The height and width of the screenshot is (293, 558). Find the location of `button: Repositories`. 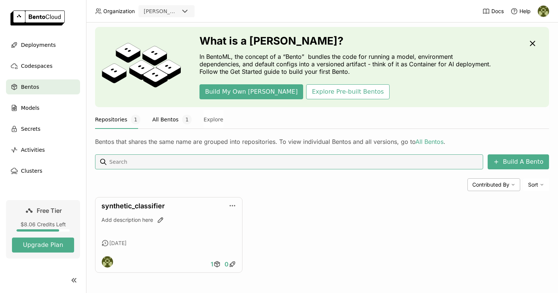

button: Repositories is located at coordinates (118, 119).